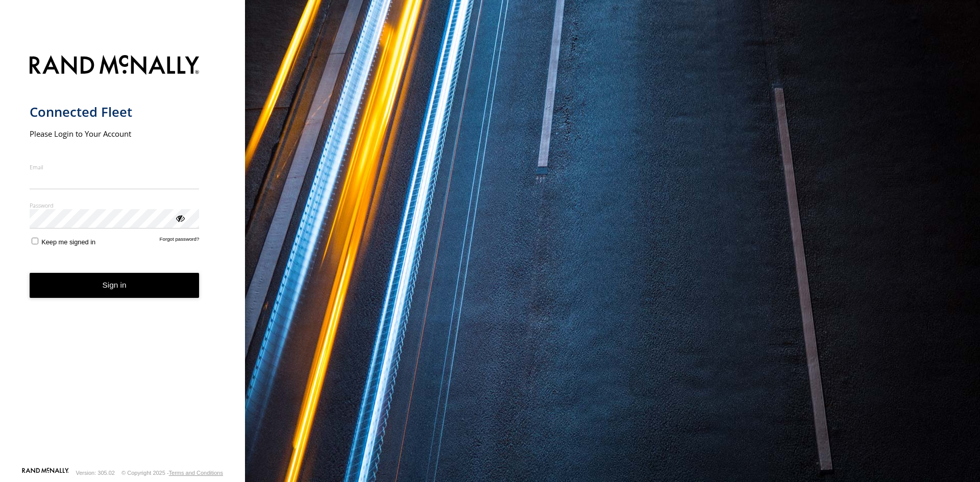 The height and width of the screenshot is (482, 980). Describe the element at coordinates (96, 473) in the screenshot. I see `div: Version: 305.02` at that location.